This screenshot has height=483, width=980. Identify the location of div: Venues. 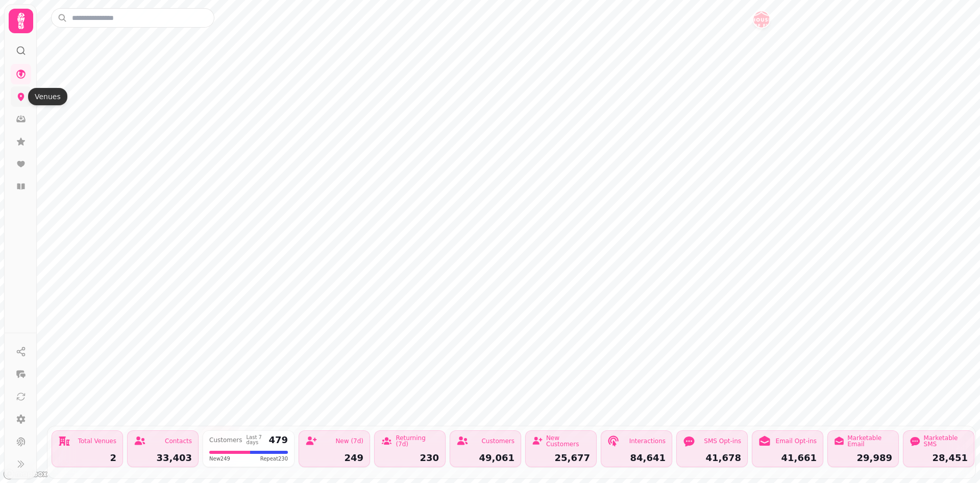
(47, 97).